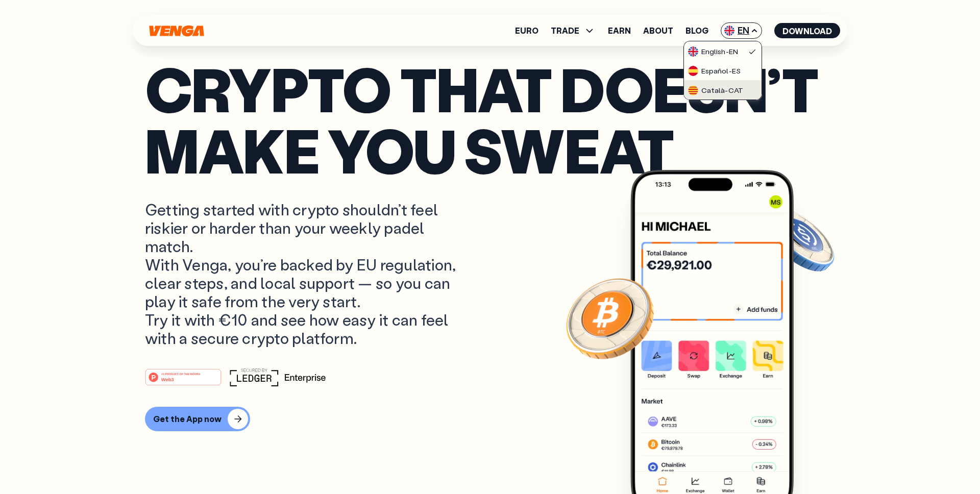 This screenshot has width=980, height=494. I want to click on div: Get the App now, so click(188, 419).